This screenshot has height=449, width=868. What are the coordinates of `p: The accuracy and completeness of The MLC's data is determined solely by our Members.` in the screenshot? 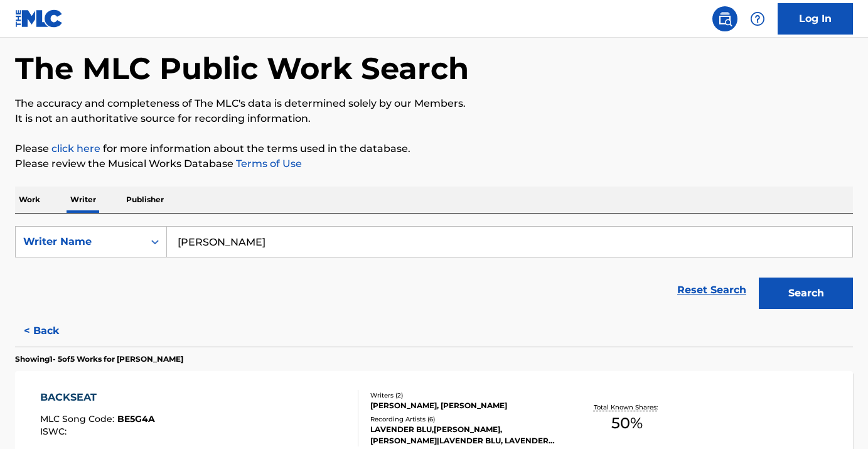 It's located at (434, 104).